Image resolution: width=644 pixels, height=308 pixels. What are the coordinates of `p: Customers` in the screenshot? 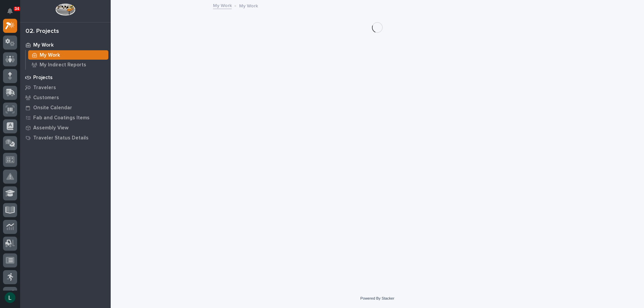 It's located at (46, 98).